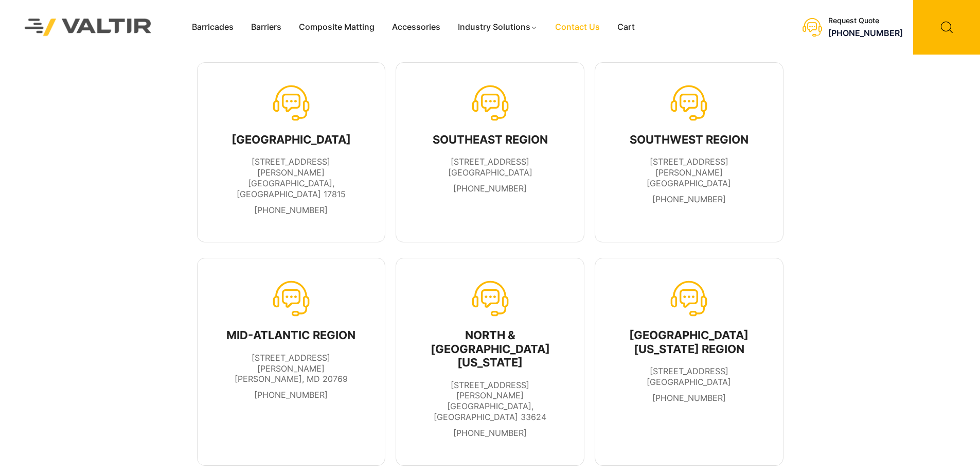  I want to click on a: Industry Solutions, so click(498, 28).